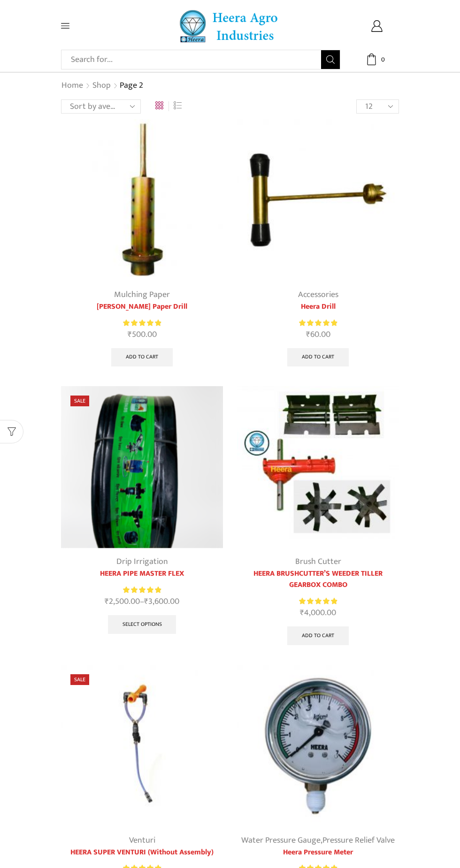 The height and width of the screenshot is (868, 460). I want to click on img: Heera Super Venturi, so click(142, 746).